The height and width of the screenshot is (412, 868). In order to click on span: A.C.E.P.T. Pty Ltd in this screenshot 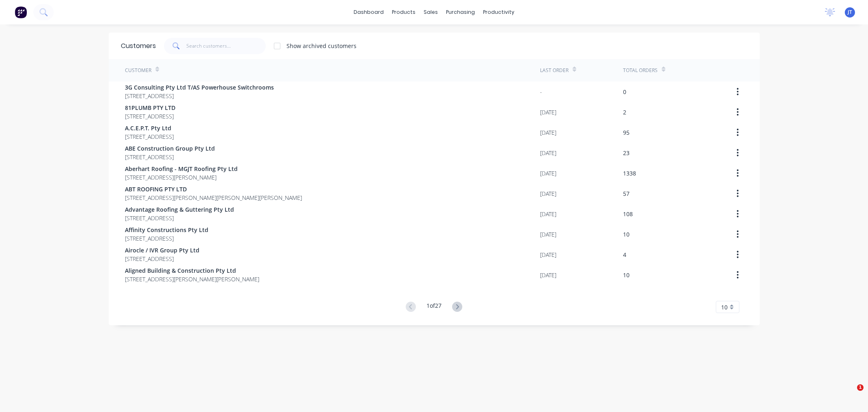, I will do `click(149, 128)`.